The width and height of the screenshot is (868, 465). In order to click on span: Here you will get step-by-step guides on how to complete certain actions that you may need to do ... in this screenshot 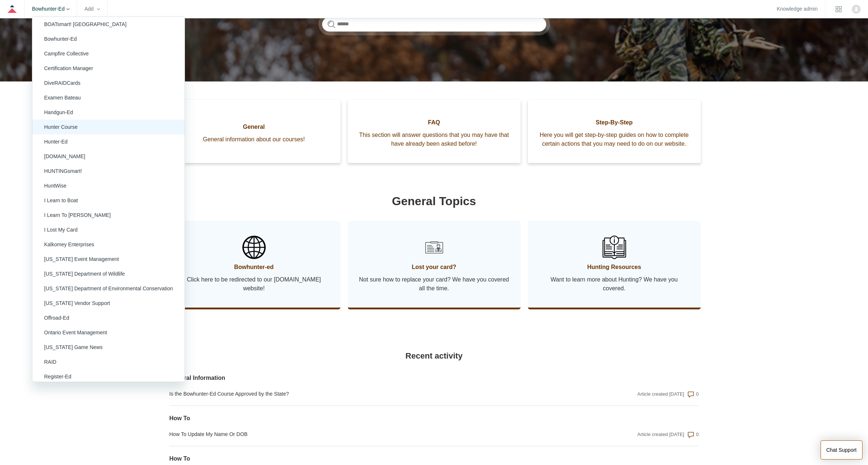, I will do `click(614, 139)`.